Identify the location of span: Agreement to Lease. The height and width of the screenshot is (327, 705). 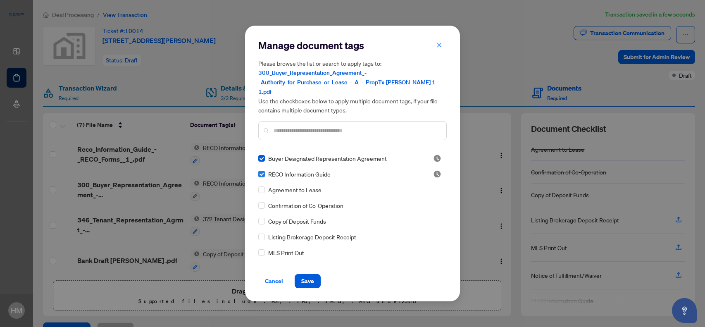
(295, 190).